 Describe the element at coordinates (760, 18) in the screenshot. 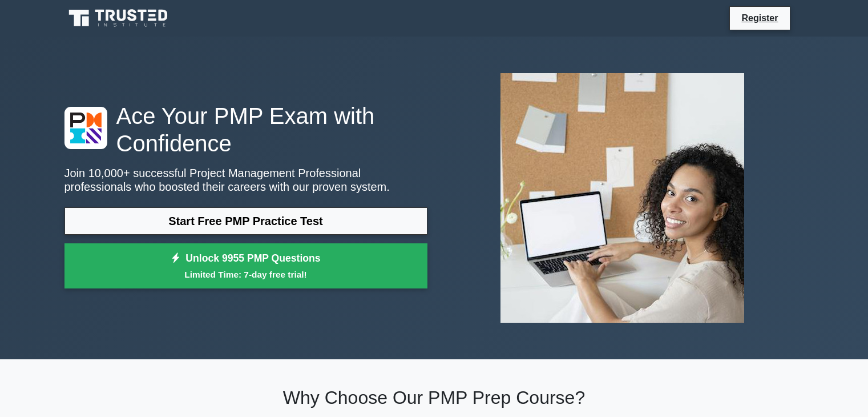

I see `a: Register` at that location.